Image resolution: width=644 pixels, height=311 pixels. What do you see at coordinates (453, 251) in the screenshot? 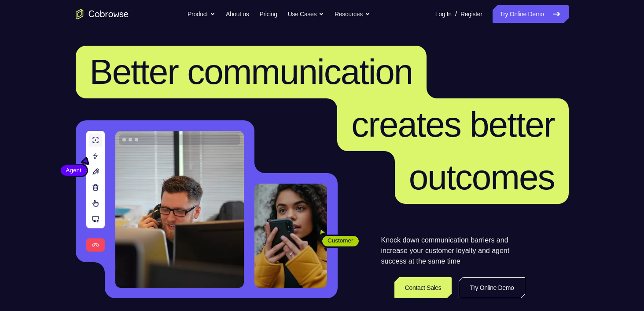
I see `p: Knock down communication barriers and increase your customer loyalty and agent success at the sam...` at bounding box center [453, 251].